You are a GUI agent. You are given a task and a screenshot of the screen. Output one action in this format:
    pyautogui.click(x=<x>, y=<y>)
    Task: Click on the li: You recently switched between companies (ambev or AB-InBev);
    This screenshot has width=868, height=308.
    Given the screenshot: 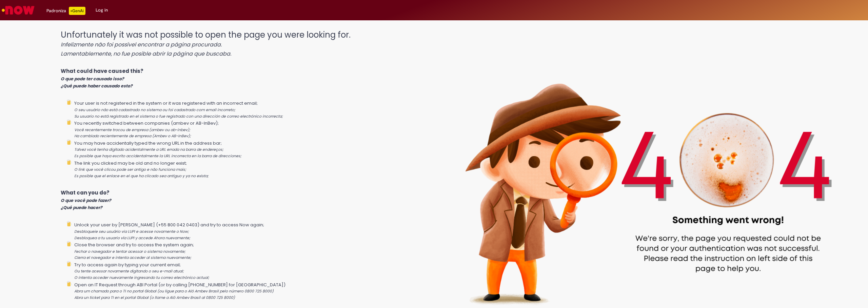 What is the action you would take?
    pyautogui.click(x=249, y=129)
    